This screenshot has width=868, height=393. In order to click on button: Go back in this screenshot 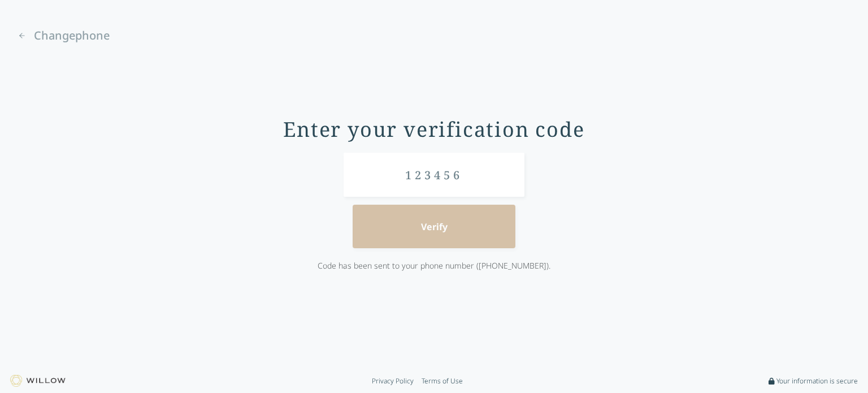, I will do `click(63, 35)`.